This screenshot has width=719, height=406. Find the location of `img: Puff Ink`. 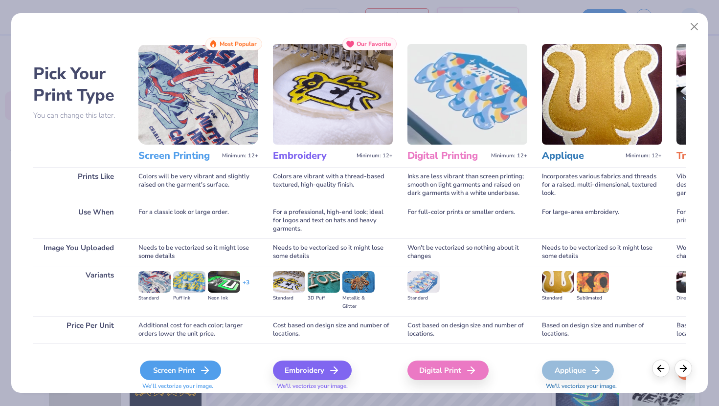

img: Puff Ink is located at coordinates (189, 282).